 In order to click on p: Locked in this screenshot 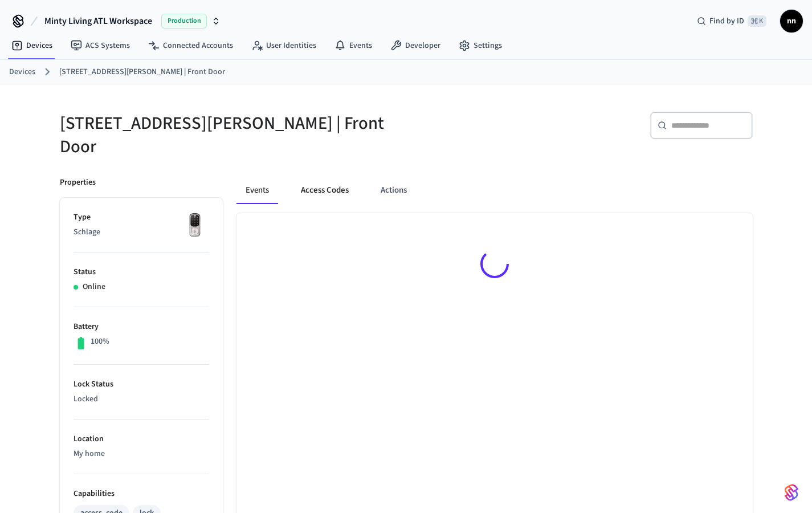, I will do `click(141, 399)`.